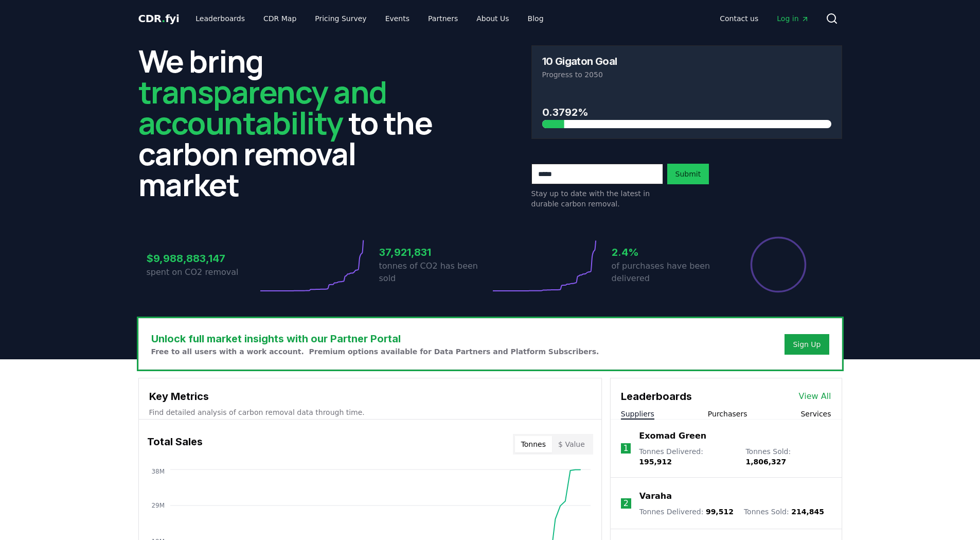 Image resolution: width=980 pixels, height=540 pixels. Describe the element at coordinates (535, 19) in the screenshot. I see `a: Blog` at that location.